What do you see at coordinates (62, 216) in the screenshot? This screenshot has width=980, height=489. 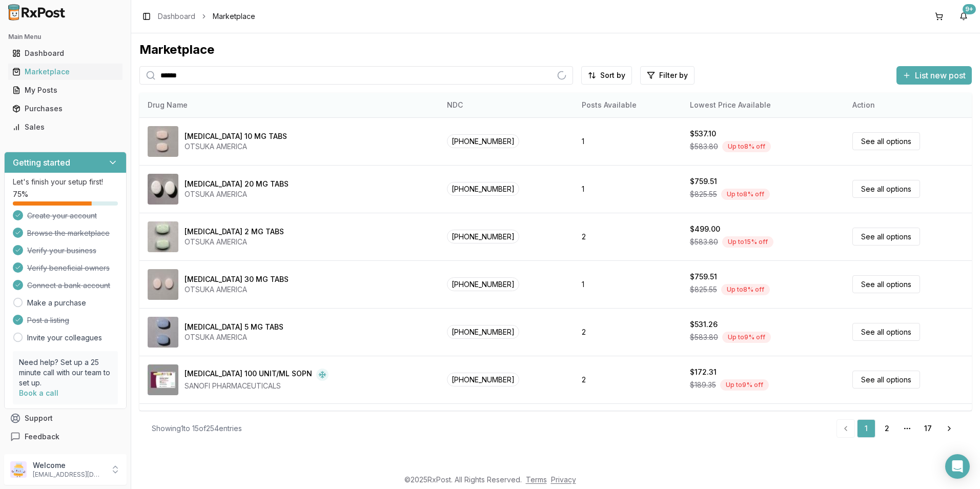 I see `span: Create your account` at bounding box center [62, 216].